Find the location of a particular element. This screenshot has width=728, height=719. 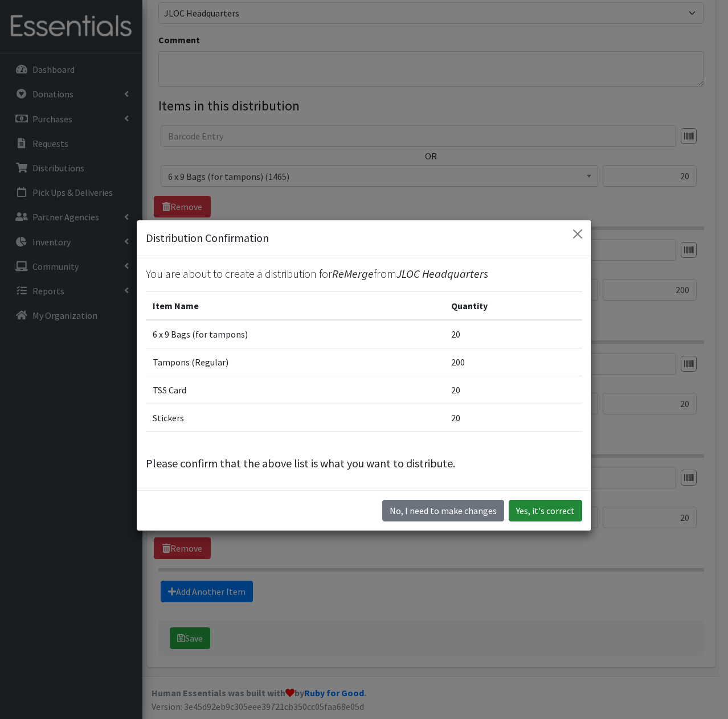

th: Quantity is located at coordinates (513, 306).